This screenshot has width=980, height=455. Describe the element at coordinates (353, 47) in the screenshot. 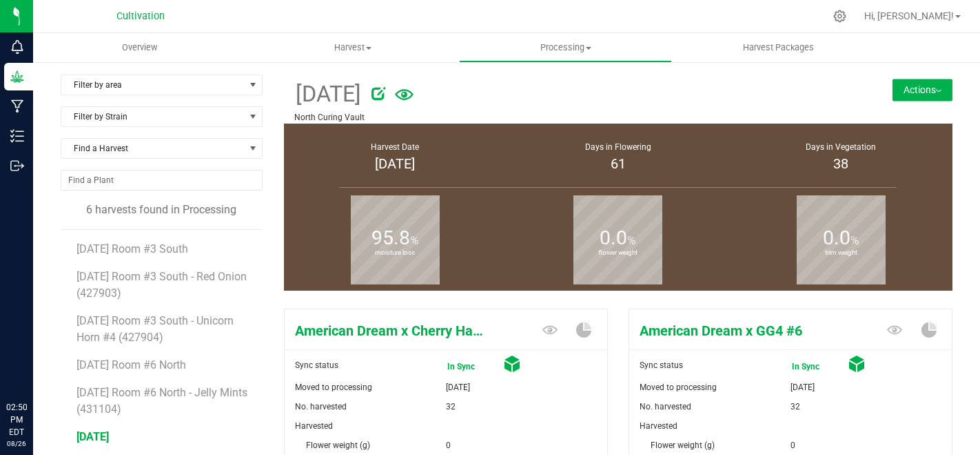

I see `a: Harvest` at that location.